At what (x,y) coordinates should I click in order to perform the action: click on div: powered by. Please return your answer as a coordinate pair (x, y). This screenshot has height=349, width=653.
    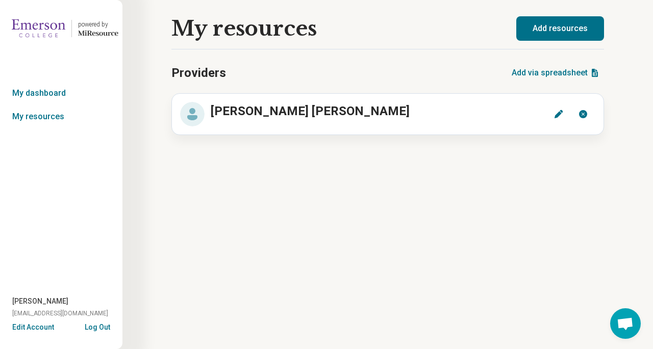
    Looking at the image, I should click on (98, 24).